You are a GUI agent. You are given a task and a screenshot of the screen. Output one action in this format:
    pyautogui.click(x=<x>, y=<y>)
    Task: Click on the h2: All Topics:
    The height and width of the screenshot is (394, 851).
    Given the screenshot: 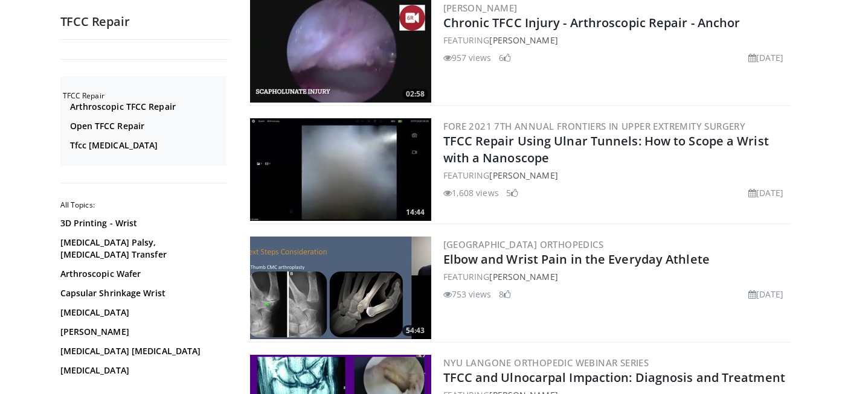 What is the action you would take?
    pyautogui.click(x=143, y=205)
    